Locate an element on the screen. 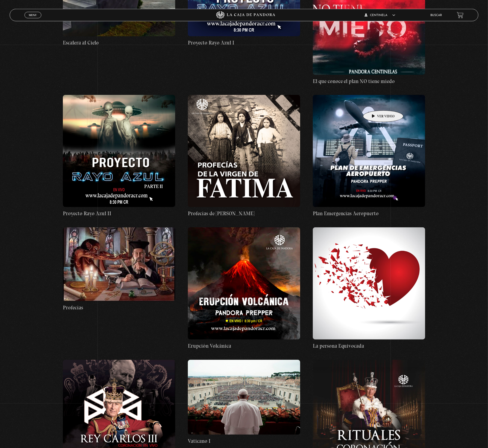  h4: Proyecto Rayo Azul I is located at coordinates (244, 43).